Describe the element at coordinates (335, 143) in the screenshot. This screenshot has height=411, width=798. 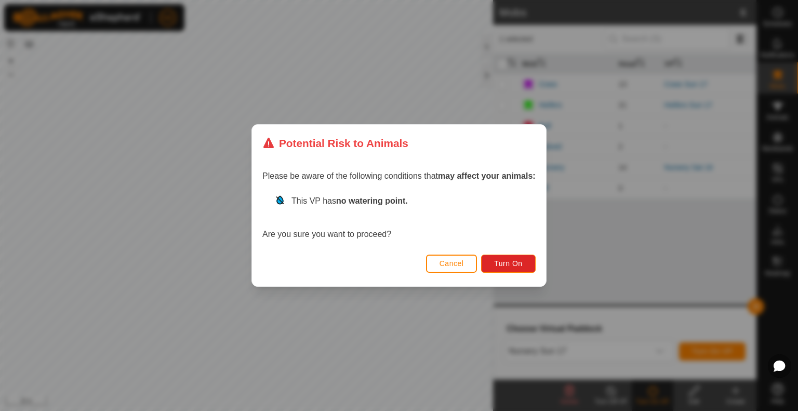
I see `div: Potential Risk to Animals` at that location.